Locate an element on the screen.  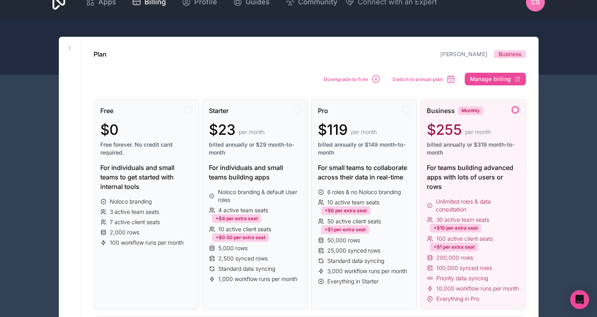
span: Everything in Starter is located at coordinates (353, 281).